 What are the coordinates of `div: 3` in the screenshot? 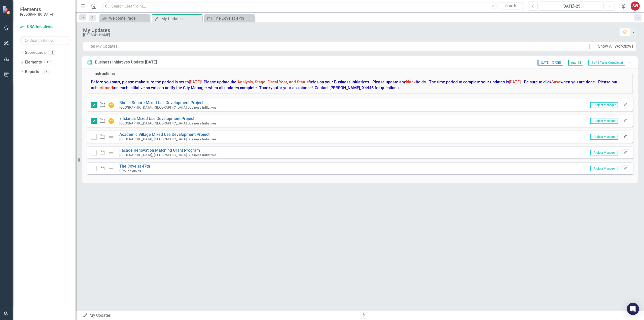 It's located at (52, 52).